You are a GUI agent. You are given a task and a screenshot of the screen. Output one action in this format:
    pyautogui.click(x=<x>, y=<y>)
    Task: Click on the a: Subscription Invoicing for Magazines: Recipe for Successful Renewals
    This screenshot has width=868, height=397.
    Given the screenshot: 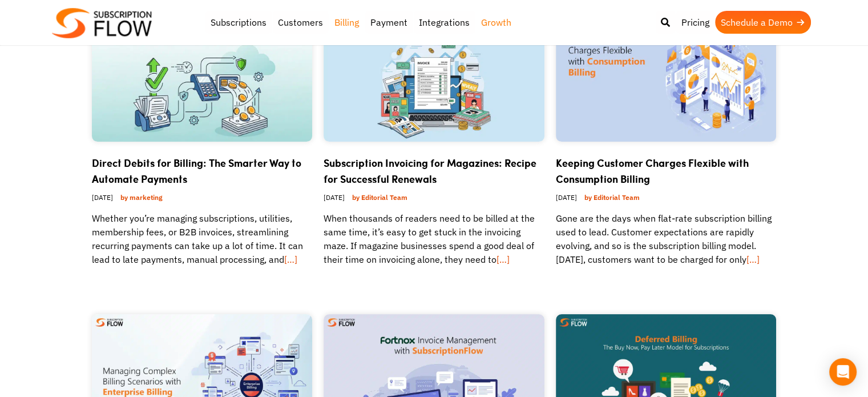 What is the action you would take?
    pyautogui.click(x=430, y=170)
    